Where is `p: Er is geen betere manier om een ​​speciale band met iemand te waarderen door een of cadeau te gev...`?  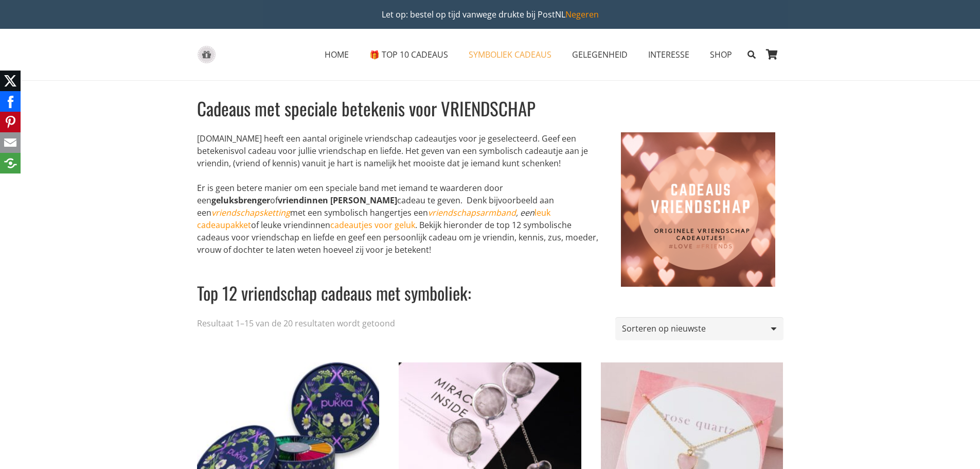
p: Er is geen betere manier om een ​​speciale band met iemand te waarderen door een of cadeau te gev... is located at coordinates (486, 219).